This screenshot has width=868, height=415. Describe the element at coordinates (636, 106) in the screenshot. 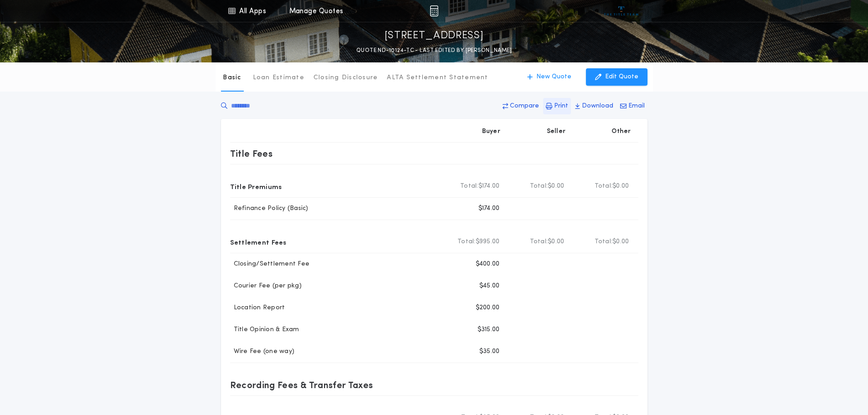

I see `p: Email` at that location.